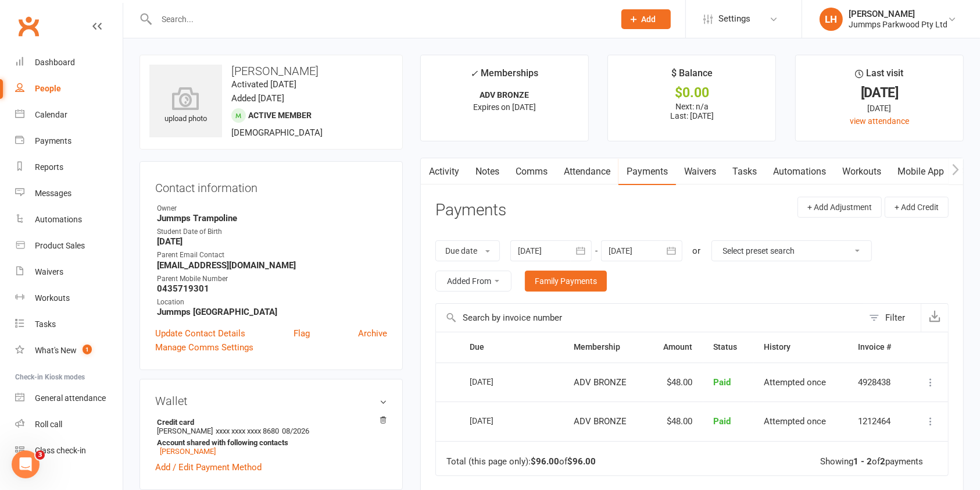 The height and width of the screenshot is (490, 980). I want to click on div: Student Date of Birth, so click(272, 232).